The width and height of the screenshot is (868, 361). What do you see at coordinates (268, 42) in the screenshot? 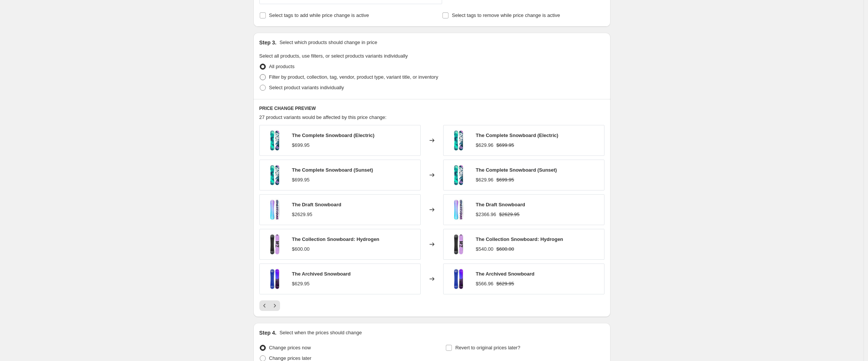
I see `h2: Step 3.` at bounding box center [268, 42].